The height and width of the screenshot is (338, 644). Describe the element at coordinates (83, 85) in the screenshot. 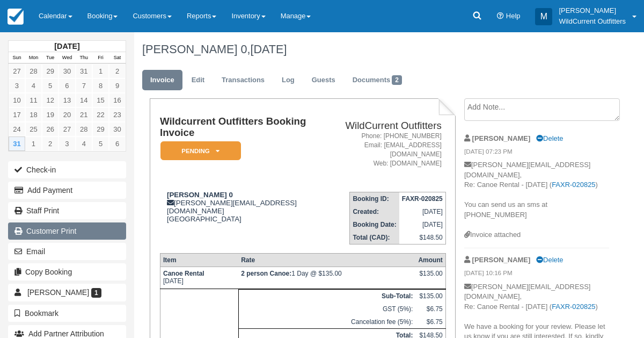

I see `a: 7` at that location.